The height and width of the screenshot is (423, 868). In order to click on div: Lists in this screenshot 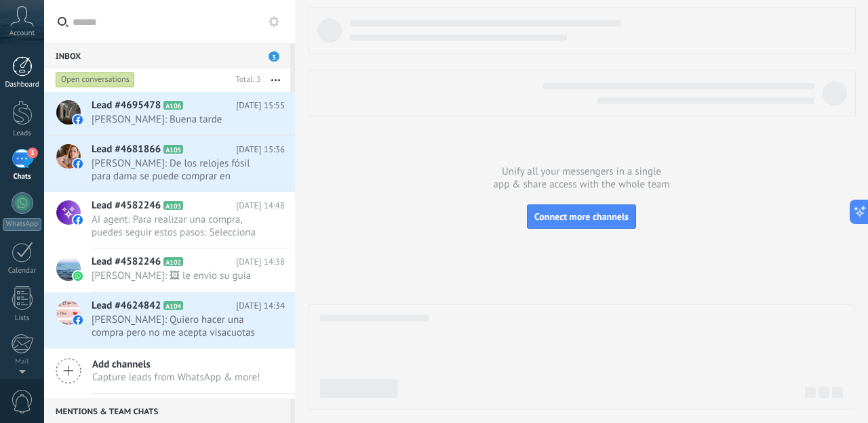, I will do `click(23, 318)`.